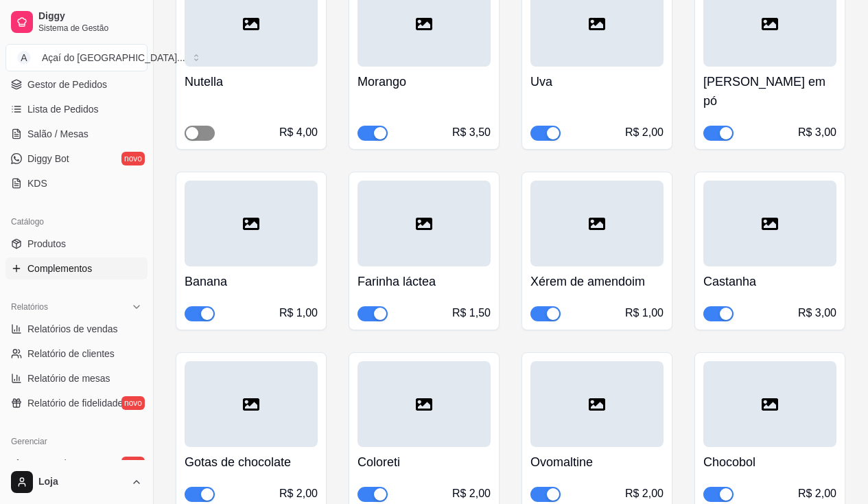 Image resolution: width=868 pixels, height=504 pixels. I want to click on h4: Nutella, so click(251, 81).